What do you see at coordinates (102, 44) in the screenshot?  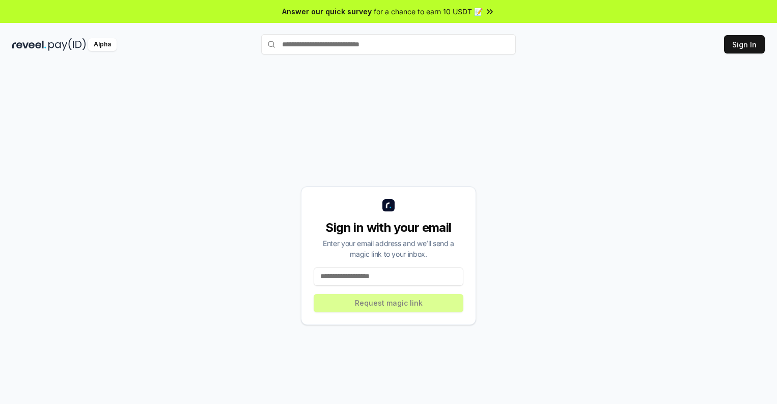 I see `div: Alpha` at bounding box center [102, 44].